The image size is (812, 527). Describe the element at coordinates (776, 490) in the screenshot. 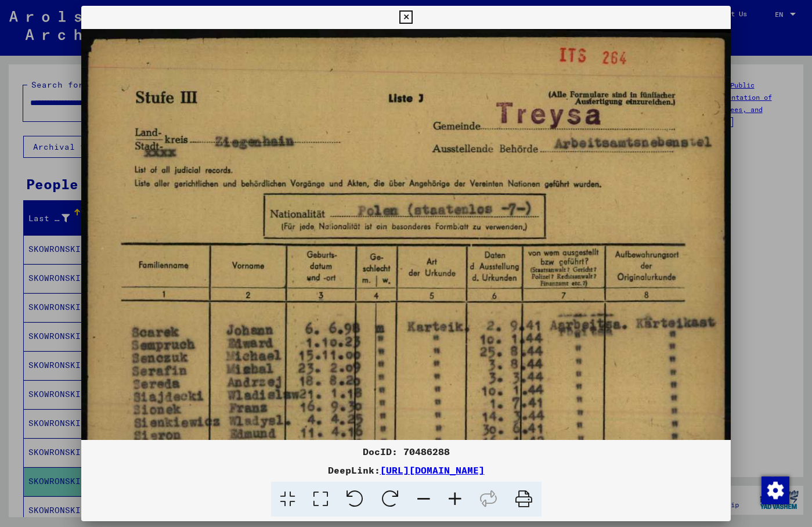

I see `img: Change consent` at that location.